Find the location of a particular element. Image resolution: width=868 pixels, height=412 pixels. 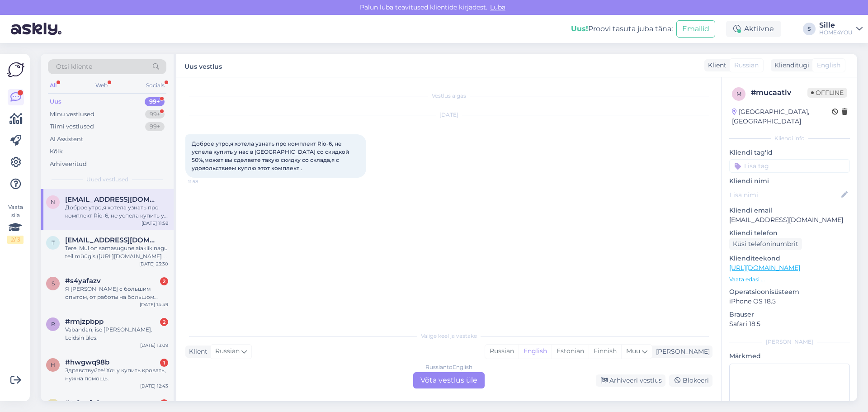

div: Kliendi info is located at coordinates (789, 139).